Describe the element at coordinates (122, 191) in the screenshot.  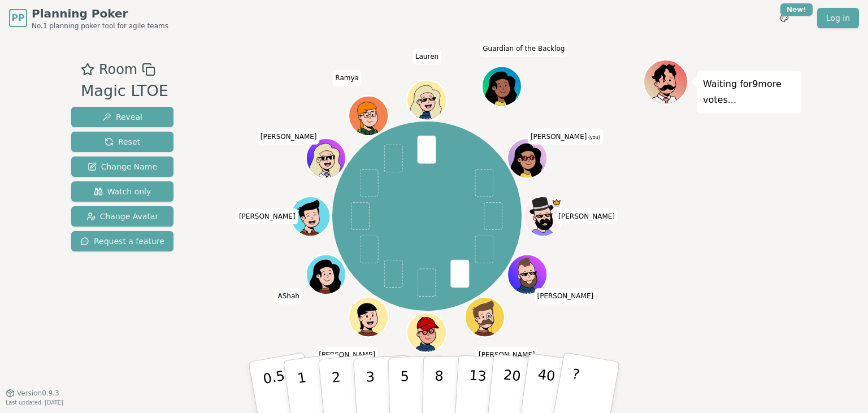
I see `button: Watch only` at that location.